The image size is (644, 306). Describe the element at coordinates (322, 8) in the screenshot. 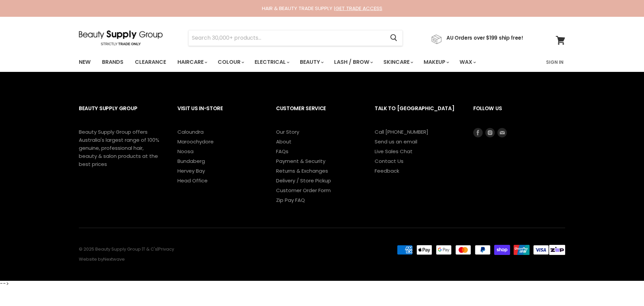

I see `div: HAIR & BEAUTY TRADE SUPPLY |` at that location.